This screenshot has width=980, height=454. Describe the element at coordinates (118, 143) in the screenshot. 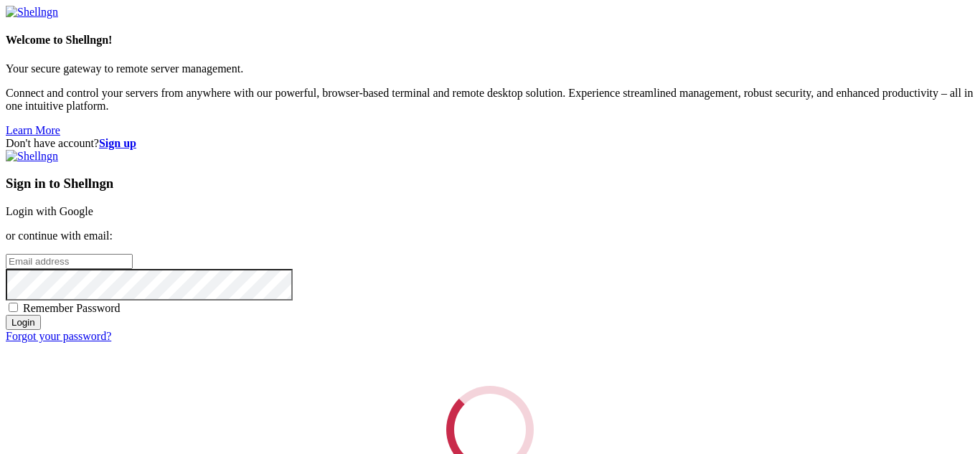

I see `strong: Sign up` at that location.